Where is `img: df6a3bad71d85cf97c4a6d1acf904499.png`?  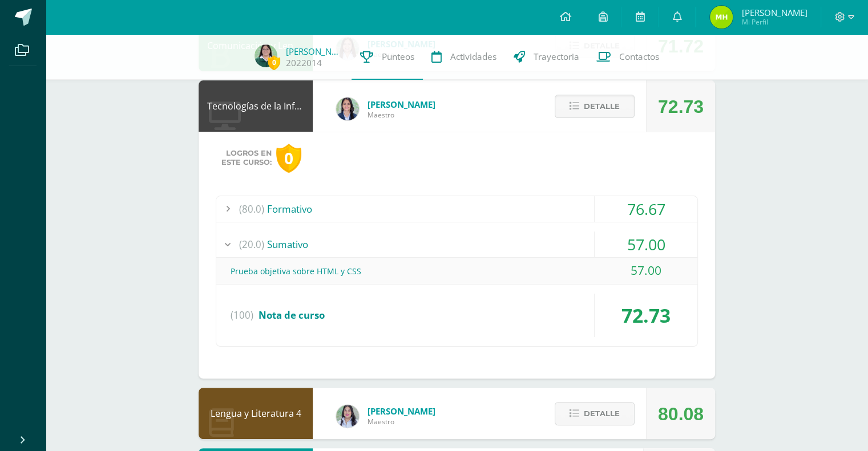
img: df6a3bad71d85cf97c4a6d1acf904499.png is located at coordinates (348, 417).